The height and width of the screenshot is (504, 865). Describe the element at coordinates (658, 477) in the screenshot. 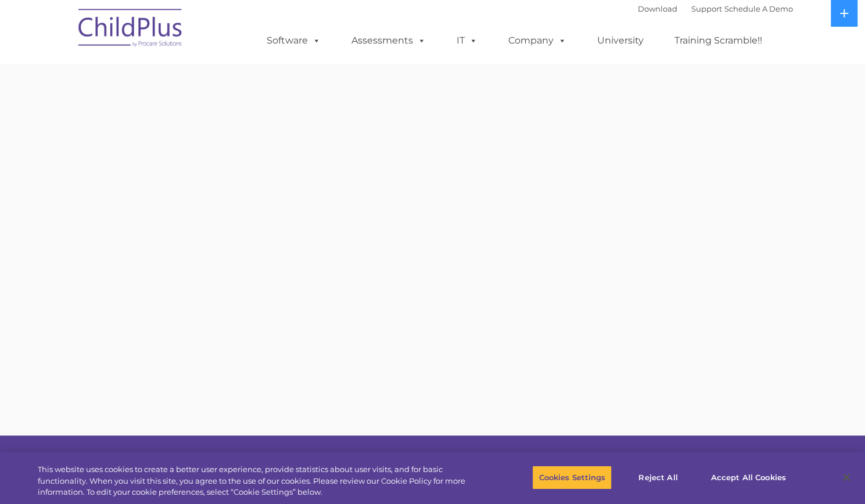

I see `button: Reject All` at that location.